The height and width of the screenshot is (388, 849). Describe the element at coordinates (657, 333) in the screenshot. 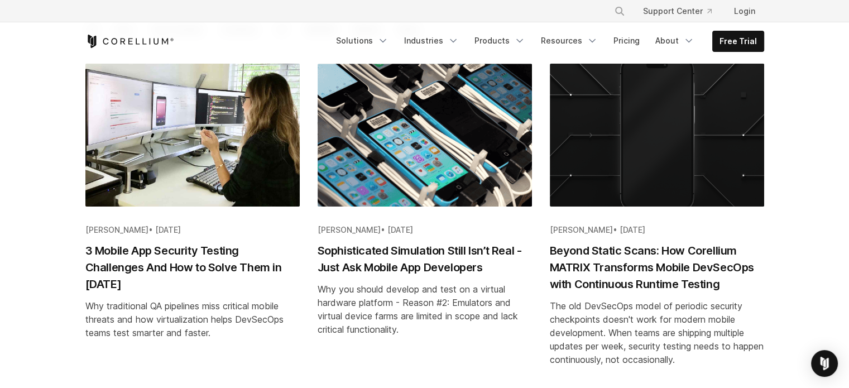

I see `div: The old DevSecOps model of periodic security checkpoints doesn't work for modern mobile developme...` at that location.